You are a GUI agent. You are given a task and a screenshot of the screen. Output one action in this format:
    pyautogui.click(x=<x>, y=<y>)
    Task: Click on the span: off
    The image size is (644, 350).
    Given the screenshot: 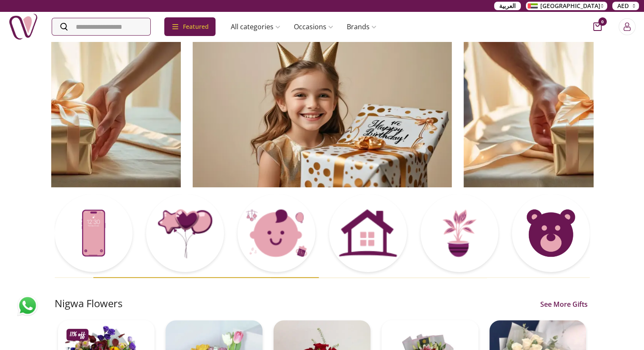 What is the action you would take?
    pyautogui.click(x=82, y=335)
    